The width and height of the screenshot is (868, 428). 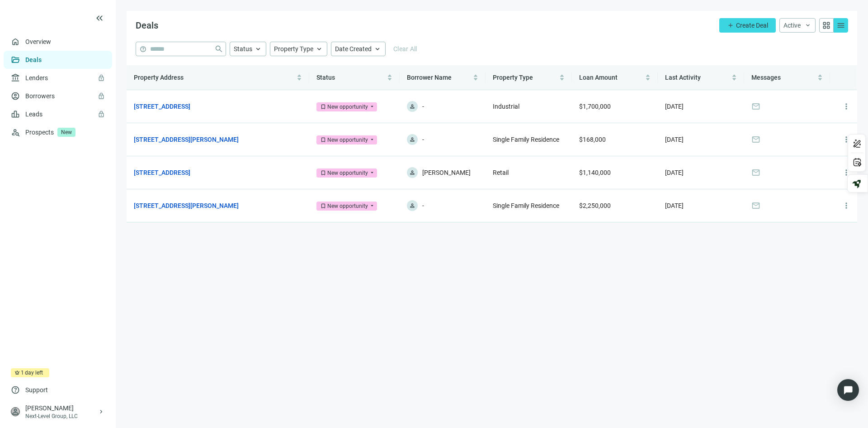 I want to click on span: Support, so click(x=36, y=390).